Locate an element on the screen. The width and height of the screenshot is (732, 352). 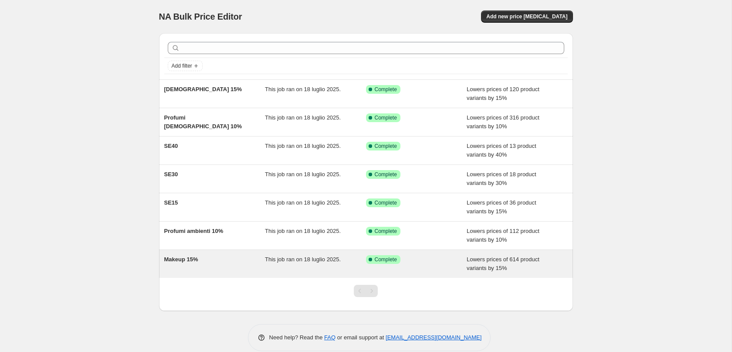
a: FAQ is located at coordinates (330, 337).